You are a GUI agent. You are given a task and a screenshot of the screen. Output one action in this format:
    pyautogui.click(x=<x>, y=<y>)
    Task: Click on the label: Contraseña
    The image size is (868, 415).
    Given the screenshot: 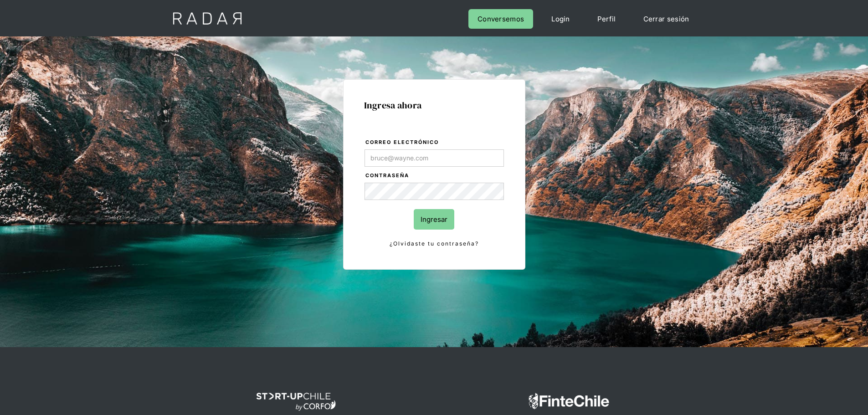 What is the action you would take?
    pyautogui.click(x=435, y=176)
    